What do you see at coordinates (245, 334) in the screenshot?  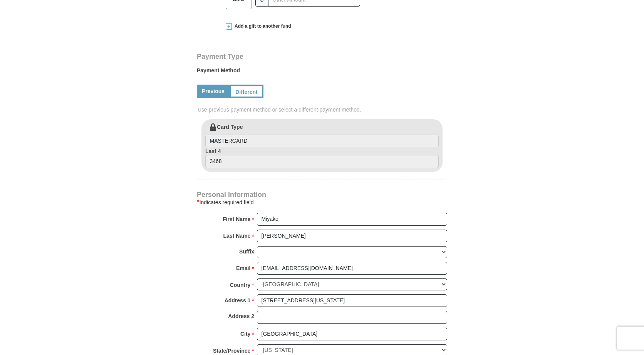 I see `strong: City` at bounding box center [245, 334].